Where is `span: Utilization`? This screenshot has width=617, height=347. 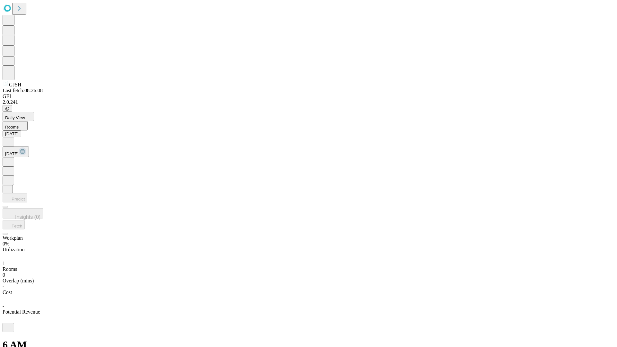 span: Utilization is located at coordinates (13, 249).